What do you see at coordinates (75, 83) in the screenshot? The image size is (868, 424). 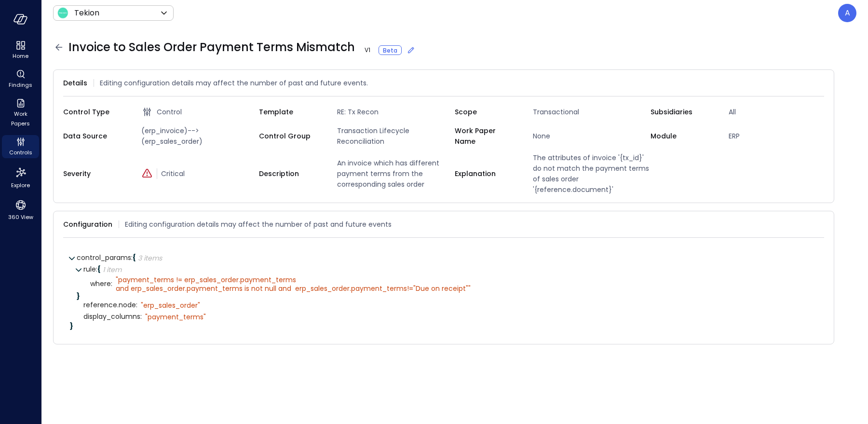 I see `span: Details` at bounding box center [75, 83].